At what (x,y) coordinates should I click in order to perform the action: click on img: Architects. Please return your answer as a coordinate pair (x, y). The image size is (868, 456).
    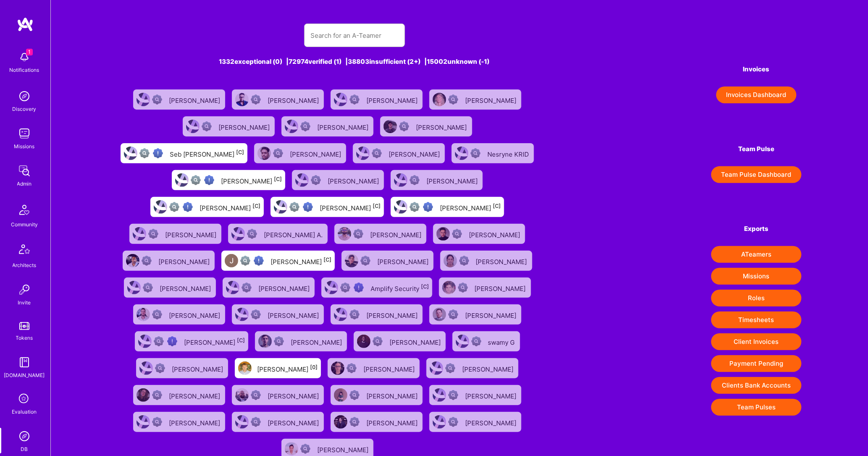
    Looking at the image, I should click on (24, 251).